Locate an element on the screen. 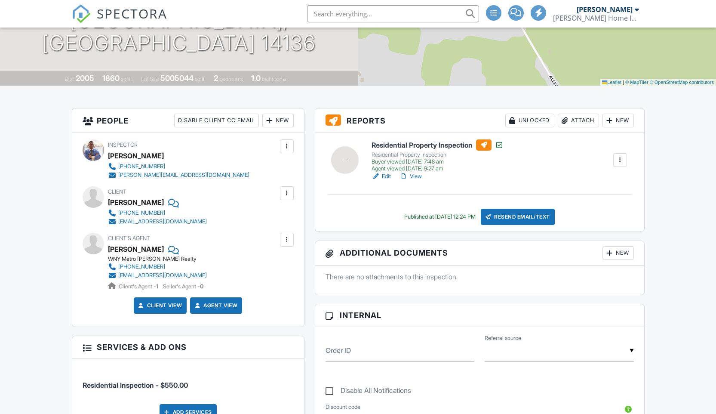 The height and width of the screenshot is (414, 716). span: Residential Inspection - $550.00 is located at coordinates (135, 385).